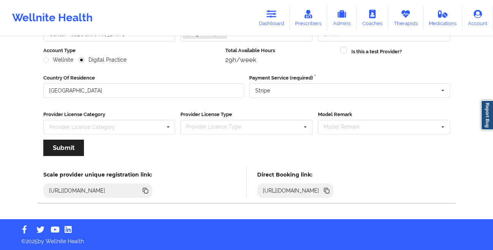  What do you see at coordinates (247, 238) in the screenshot?
I see `p: © 2025 by Wellnite Health` at bounding box center [247, 238].